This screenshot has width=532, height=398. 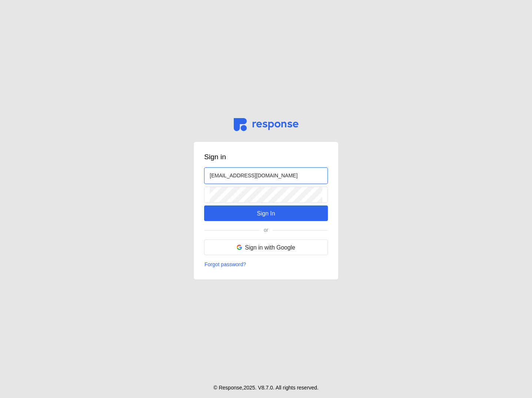 I want to click on button: Sign In, so click(x=266, y=213).